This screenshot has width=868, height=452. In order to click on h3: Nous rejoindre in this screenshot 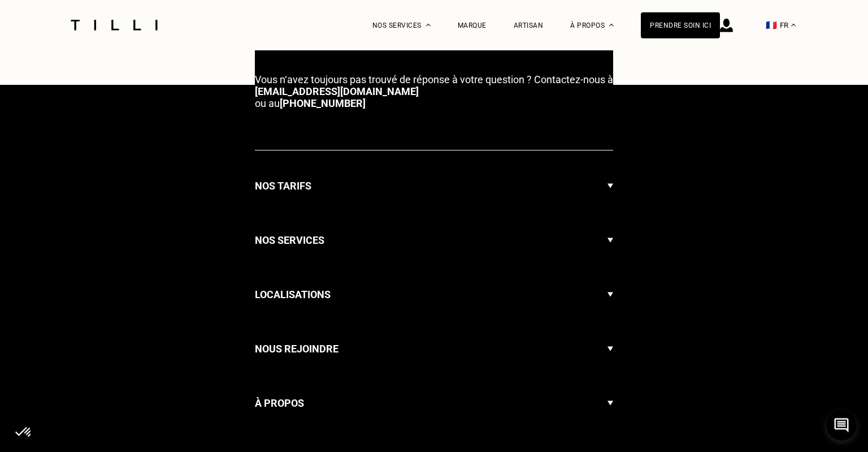, I will do `click(297, 349)`.